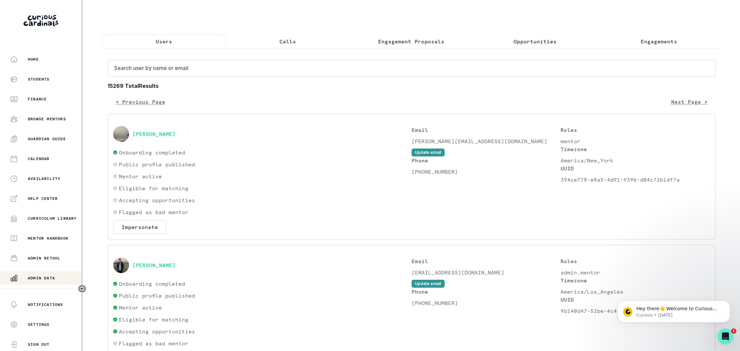 The height and width of the screenshot is (351, 740). What do you see at coordinates (41, 278) in the screenshot?
I see `p: Admin Data` at bounding box center [41, 278].